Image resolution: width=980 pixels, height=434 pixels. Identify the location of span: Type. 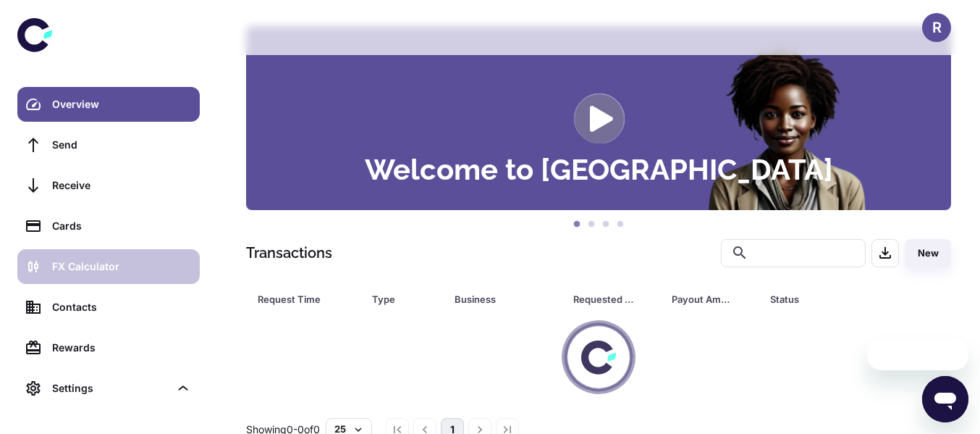
(405, 299).